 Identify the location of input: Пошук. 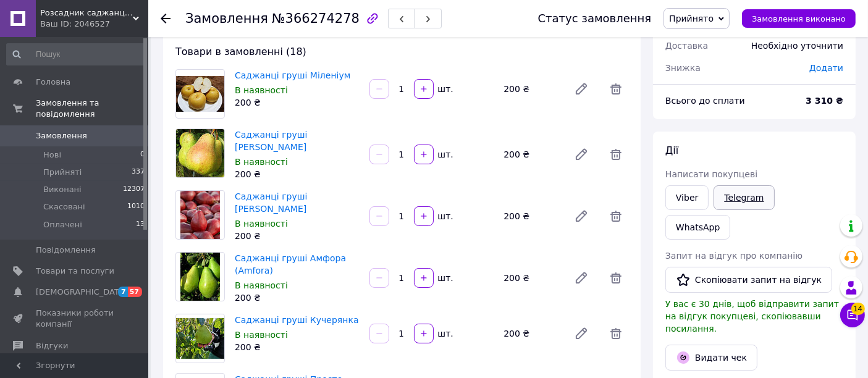
(76, 54).